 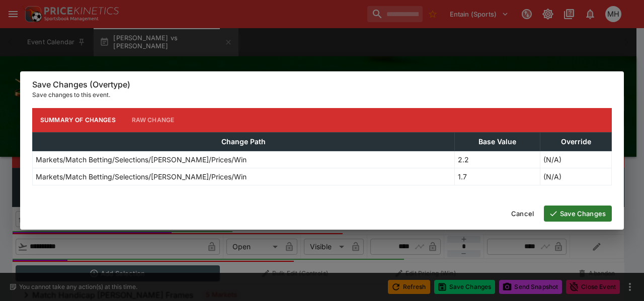 I want to click on td: 2.2, so click(x=497, y=159).